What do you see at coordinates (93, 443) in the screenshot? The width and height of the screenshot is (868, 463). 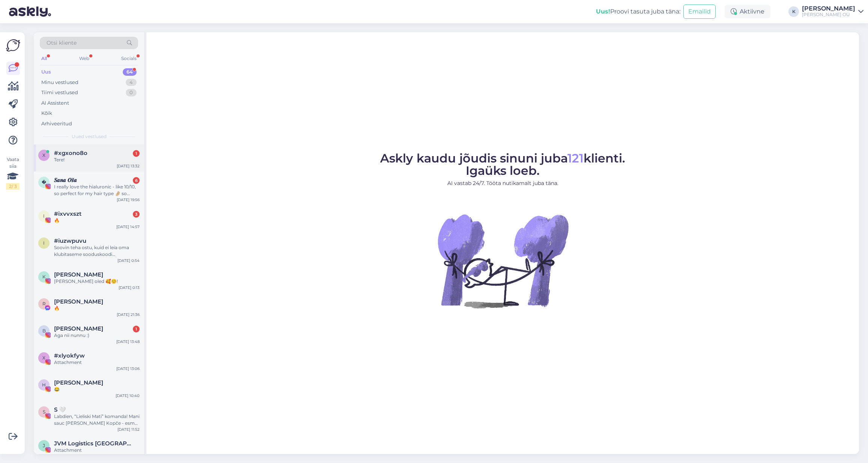 I see `span: JVM Logistics Europe` at bounding box center [93, 443].